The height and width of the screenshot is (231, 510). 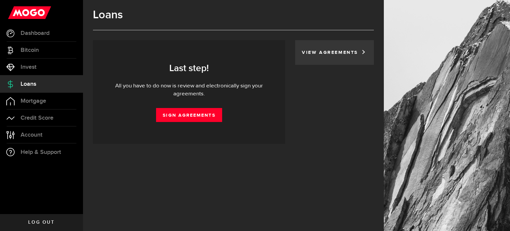 What do you see at coordinates (30, 50) in the screenshot?
I see `span: Bitcoin` at bounding box center [30, 50].